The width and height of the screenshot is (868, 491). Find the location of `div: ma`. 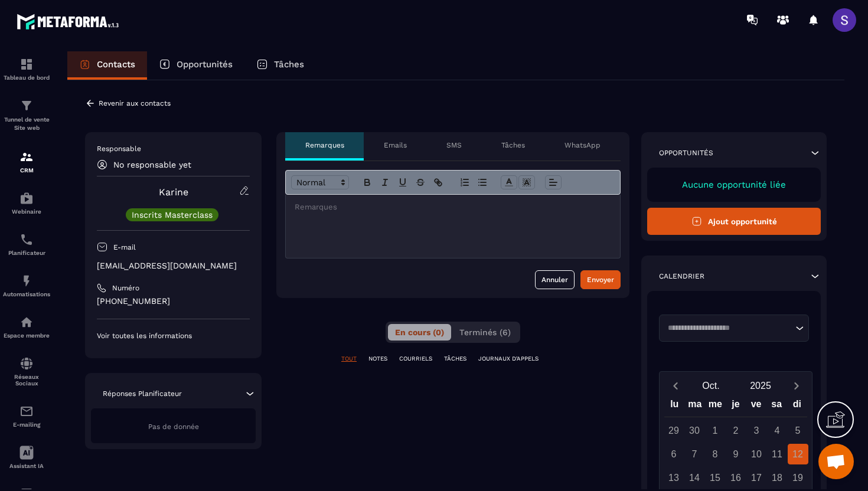

div: ma is located at coordinates (695, 406).